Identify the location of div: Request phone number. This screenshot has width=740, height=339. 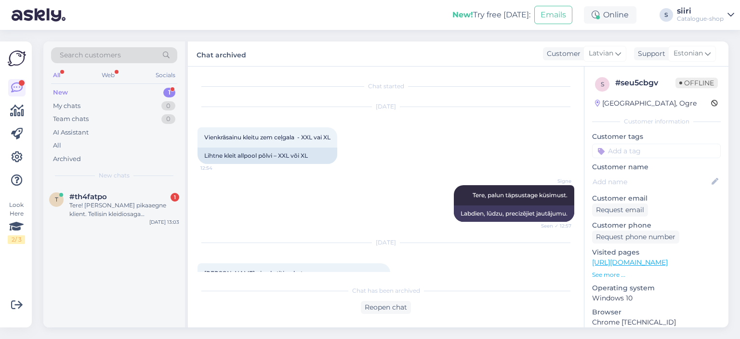
(635, 236).